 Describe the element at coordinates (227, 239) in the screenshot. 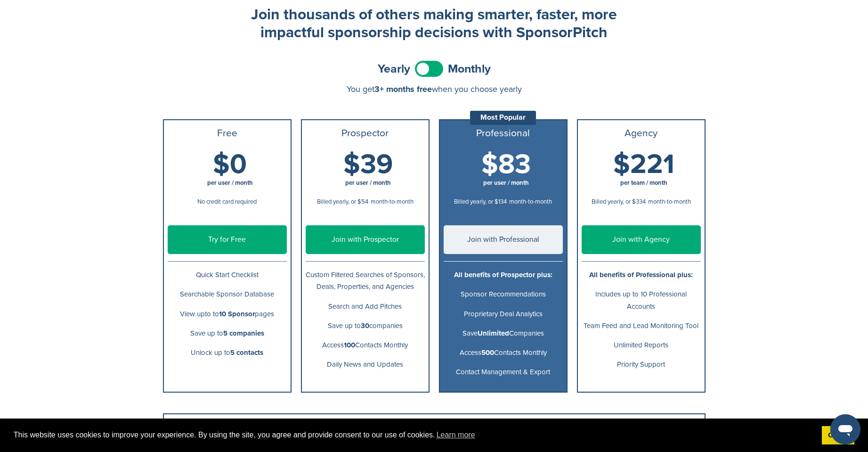

I see `a: Try for Free` at that location.